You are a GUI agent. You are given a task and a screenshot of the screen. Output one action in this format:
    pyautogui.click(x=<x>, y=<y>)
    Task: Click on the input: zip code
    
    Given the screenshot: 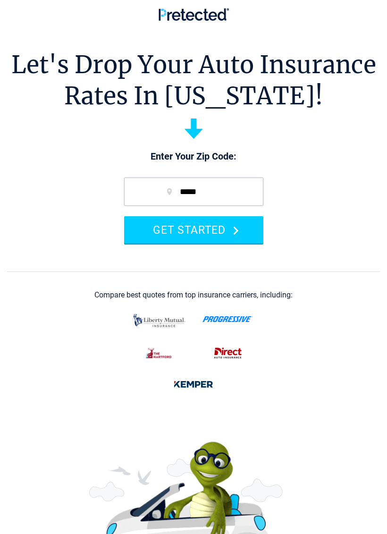 What is the action you would take?
    pyautogui.click(x=194, y=192)
    